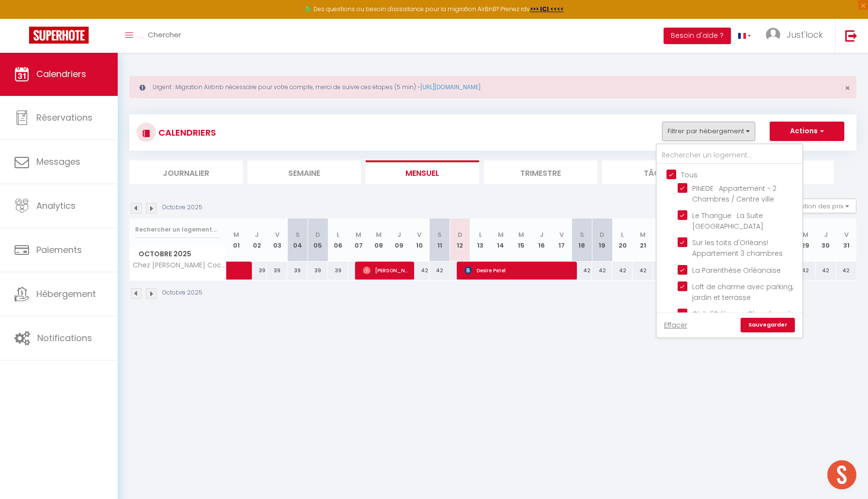 This screenshot has height=499, width=868. Describe the element at coordinates (165, 35) in the screenshot. I see `span: Chercher` at that location.